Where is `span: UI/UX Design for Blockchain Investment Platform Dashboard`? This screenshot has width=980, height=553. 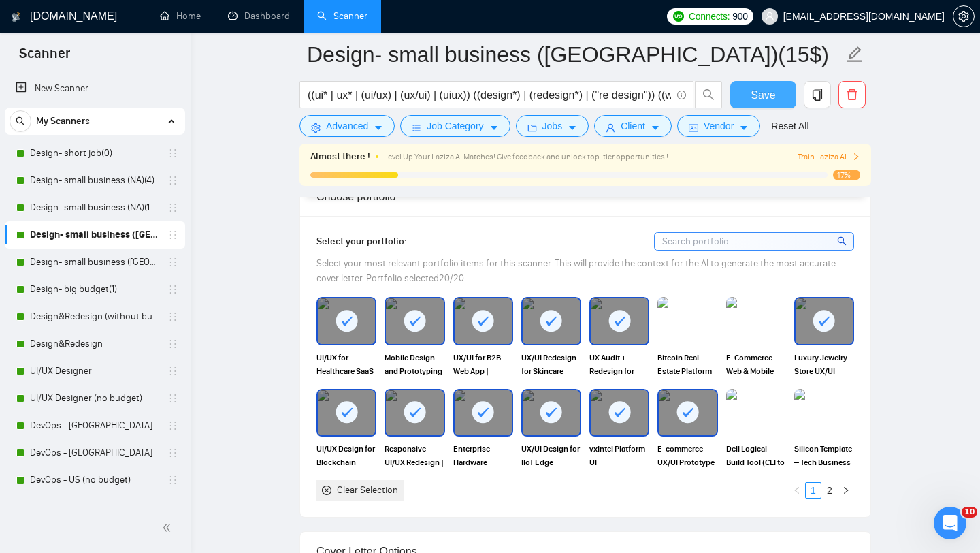
span: UI/UX Design for Blockchain Investment Platform Dashboard is located at coordinates (347, 455).